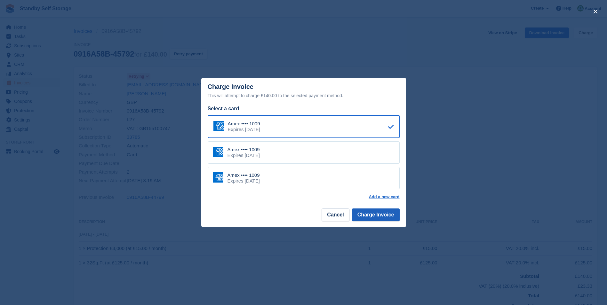 Image resolution: width=607 pixels, height=305 pixels. I want to click on div: Charge Invoice, so click(304, 91).